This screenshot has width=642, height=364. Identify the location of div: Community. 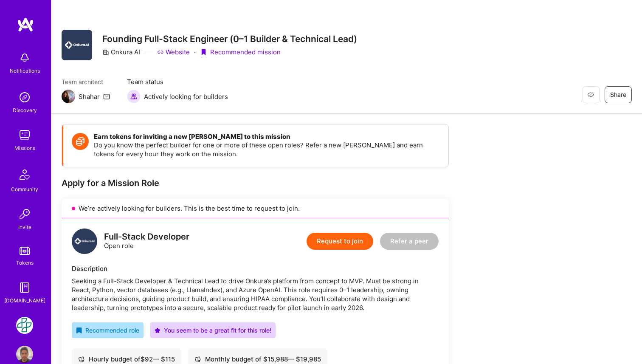
(25, 189).